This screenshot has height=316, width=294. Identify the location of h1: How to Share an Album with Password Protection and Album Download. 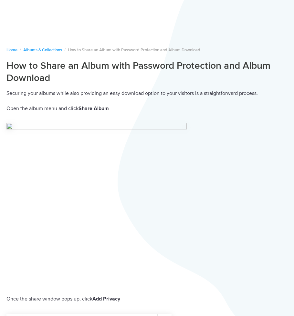
(147, 72).